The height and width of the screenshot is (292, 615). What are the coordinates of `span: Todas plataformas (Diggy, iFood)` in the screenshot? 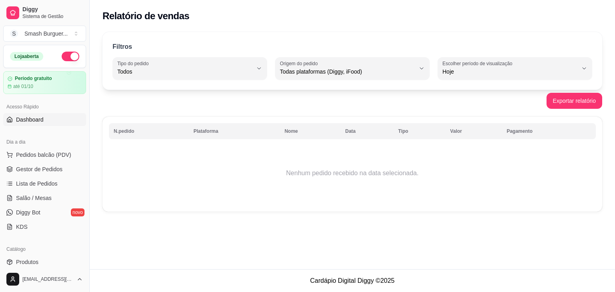 It's located at (348, 72).